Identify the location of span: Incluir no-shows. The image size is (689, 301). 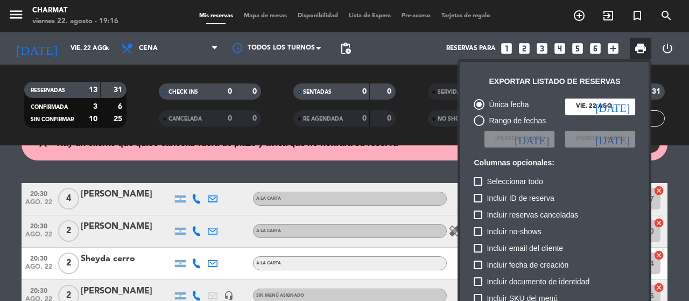
(514, 232).